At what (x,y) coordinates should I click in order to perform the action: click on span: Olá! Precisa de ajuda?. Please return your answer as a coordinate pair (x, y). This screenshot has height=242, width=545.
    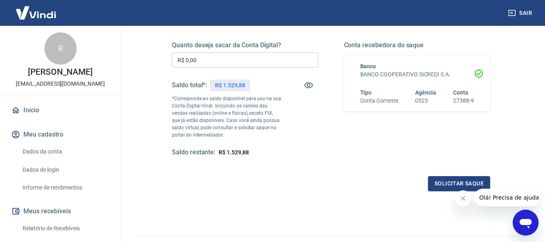
    Looking at the image, I should click on (36, 9).